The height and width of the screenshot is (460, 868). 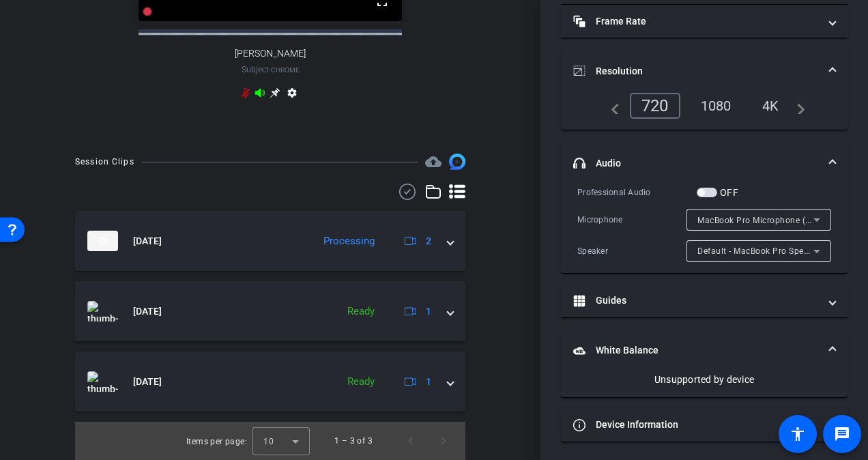 I want to click on div: Professional Audio, so click(x=636, y=192).